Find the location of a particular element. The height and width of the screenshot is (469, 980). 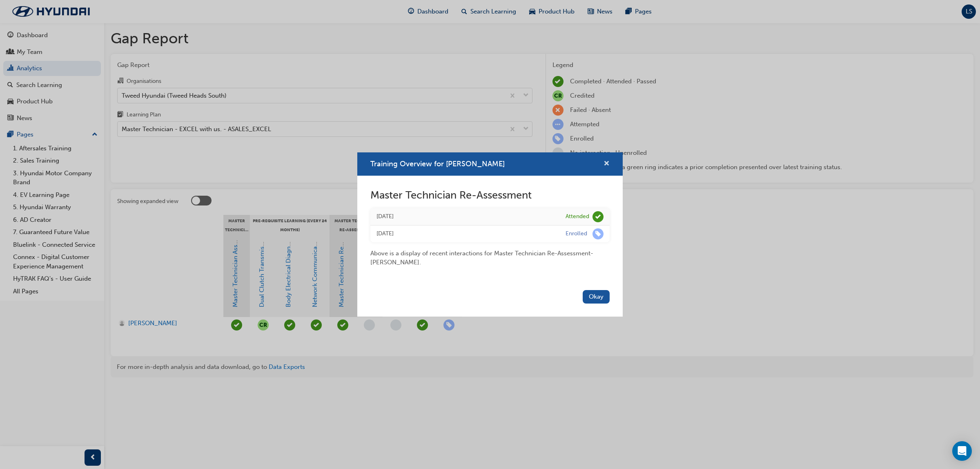

div: Training Overview for Darren Batchelor is located at coordinates (490, 234).